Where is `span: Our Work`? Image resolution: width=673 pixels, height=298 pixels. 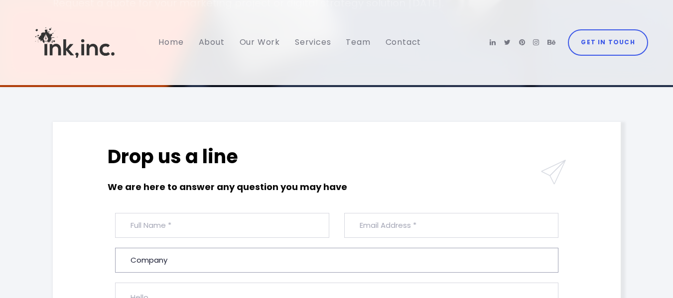 span: Our Work is located at coordinates (259, 42).